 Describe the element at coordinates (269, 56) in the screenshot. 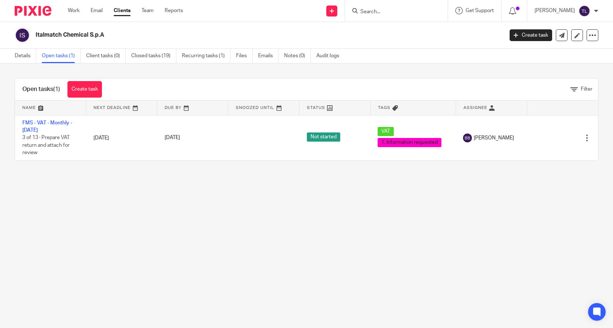

I see `a: Emails` at that location.